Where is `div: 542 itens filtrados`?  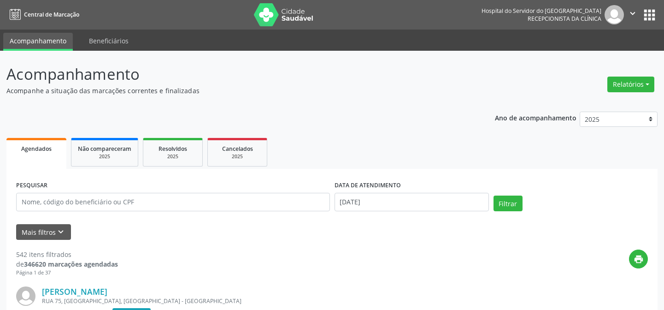
div: 542 itens filtrados is located at coordinates (67, 254).